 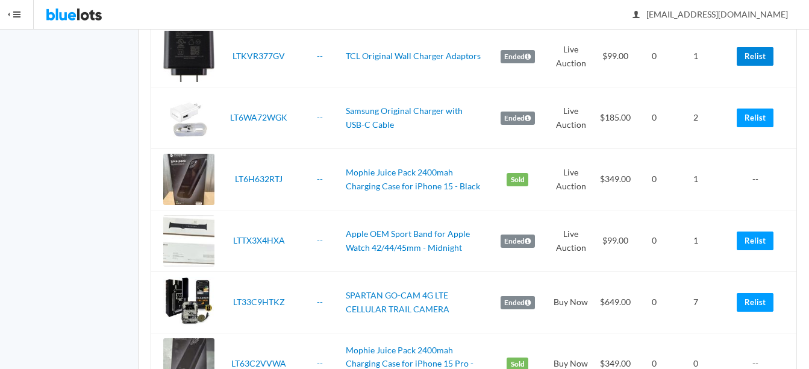 What do you see at coordinates (408, 240) in the screenshot?
I see `a: Apple OEM Sport Band for Apple Watch 42/44/45mm - Midnight` at bounding box center [408, 240].